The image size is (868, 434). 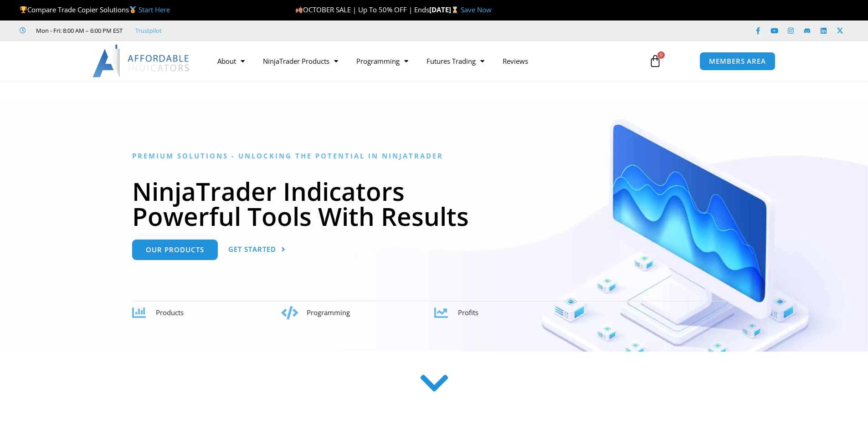 What do you see at coordinates (154, 10) in the screenshot?
I see `a: Start Here` at bounding box center [154, 10].